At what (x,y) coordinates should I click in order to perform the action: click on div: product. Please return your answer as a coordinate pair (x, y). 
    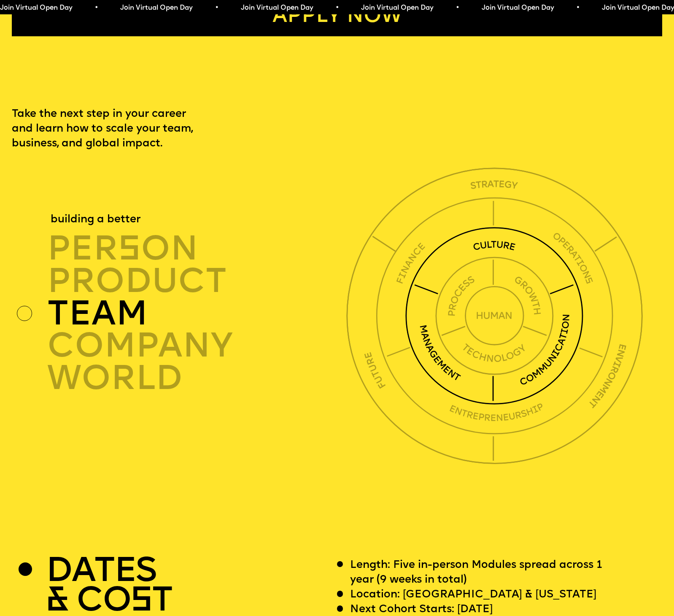
    Looking at the image, I should click on (199, 281).